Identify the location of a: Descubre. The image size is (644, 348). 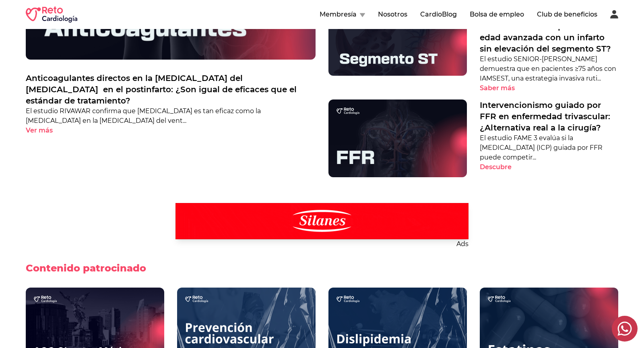
(549, 167).